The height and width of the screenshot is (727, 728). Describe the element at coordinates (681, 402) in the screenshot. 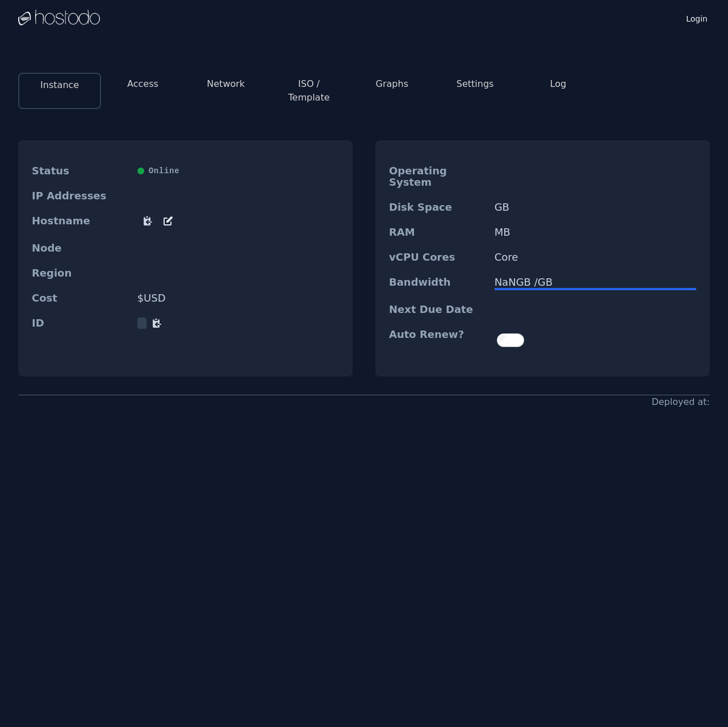

I see `div: Deployed at:` at that location.